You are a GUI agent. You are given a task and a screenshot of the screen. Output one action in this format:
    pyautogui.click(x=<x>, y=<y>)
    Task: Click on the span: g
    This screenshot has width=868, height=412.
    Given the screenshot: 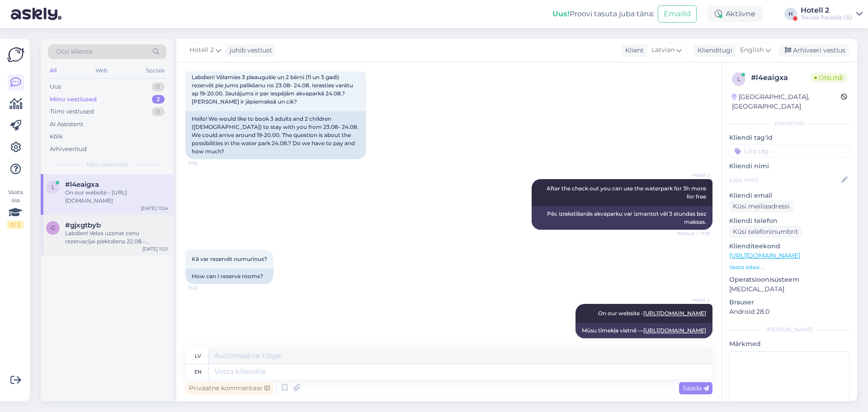 What is the action you would take?
    pyautogui.click(x=53, y=227)
    